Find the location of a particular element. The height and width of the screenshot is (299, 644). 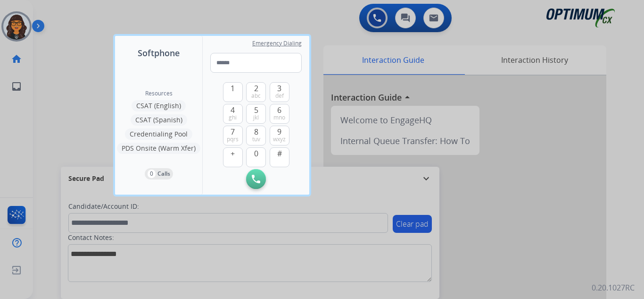

span: wxyz is located at coordinates (279, 139).